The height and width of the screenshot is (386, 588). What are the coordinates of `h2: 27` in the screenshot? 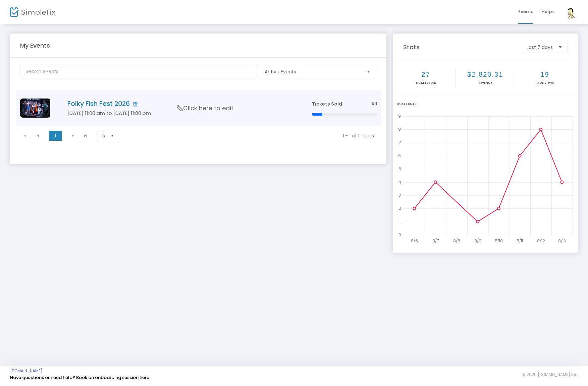 It's located at (426, 75).